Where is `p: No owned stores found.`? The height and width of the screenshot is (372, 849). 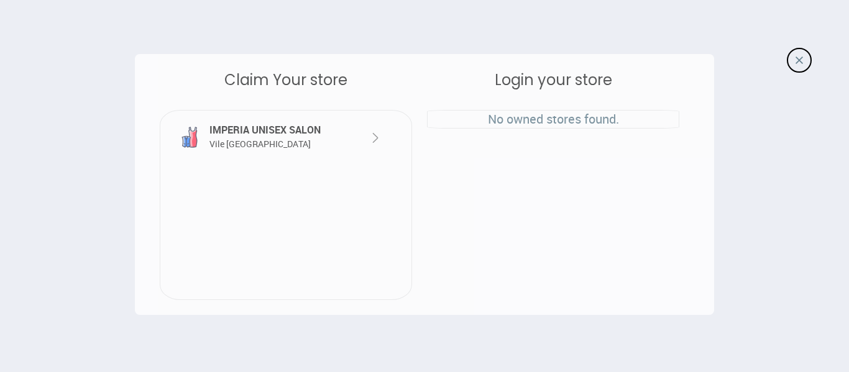 p: No owned stores found. is located at coordinates (553, 119).